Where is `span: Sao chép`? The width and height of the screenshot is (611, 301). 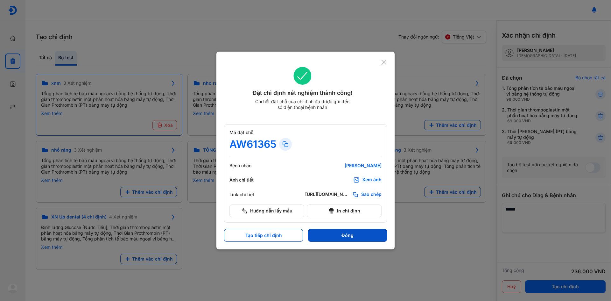
span: Sao chép is located at coordinates (372, 195).